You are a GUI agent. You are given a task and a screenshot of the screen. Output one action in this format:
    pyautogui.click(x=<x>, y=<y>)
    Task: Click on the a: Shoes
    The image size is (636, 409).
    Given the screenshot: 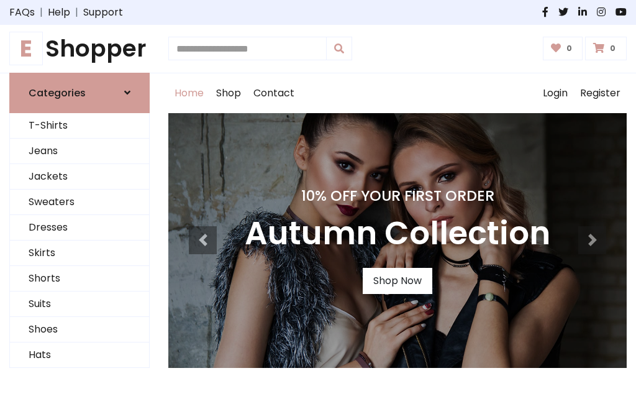 What is the action you would take?
    pyautogui.click(x=79, y=329)
    